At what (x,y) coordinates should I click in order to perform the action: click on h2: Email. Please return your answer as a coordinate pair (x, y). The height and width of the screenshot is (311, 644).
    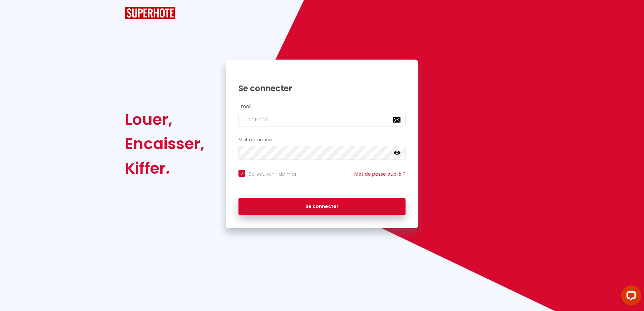
    Looking at the image, I should click on (322, 106).